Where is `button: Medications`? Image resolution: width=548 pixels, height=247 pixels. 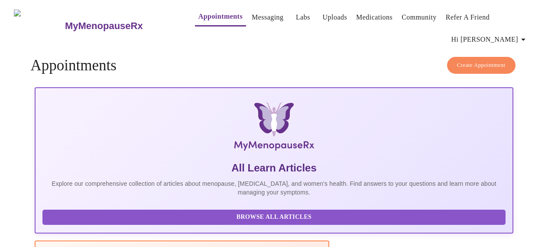
button: Medications is located at coordinates (375, 17).